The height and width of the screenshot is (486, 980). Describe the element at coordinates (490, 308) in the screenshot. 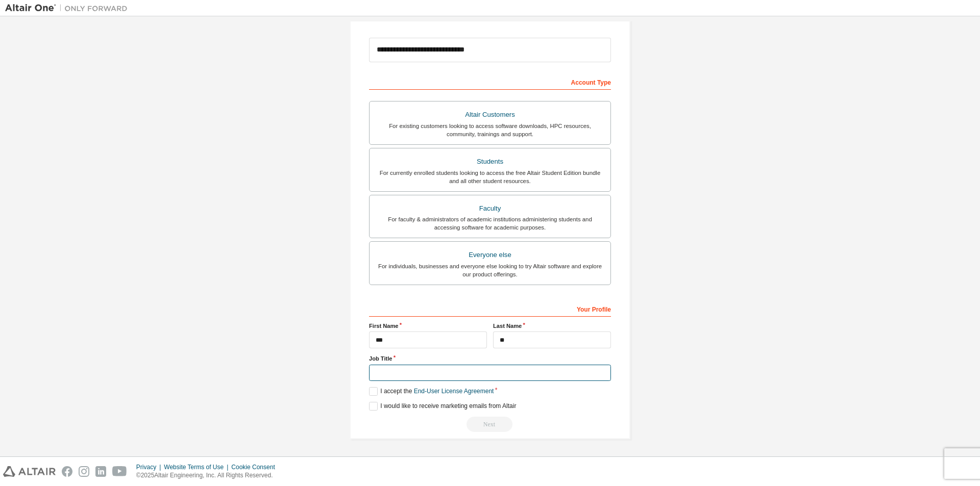

I see `div: Your Profile` at that location.